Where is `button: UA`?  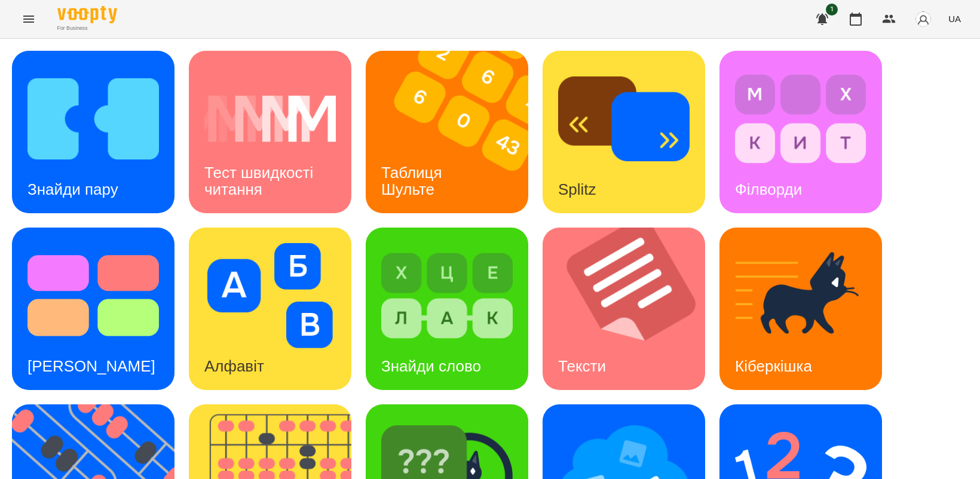 button: UA is located at coordinates (954, 19).